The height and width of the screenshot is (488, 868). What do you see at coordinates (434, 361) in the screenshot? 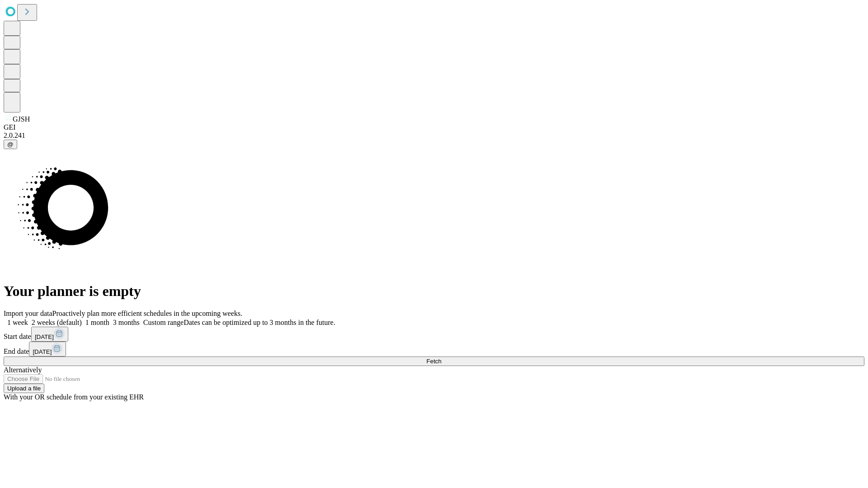
I see `span: Fetch` at bounding box center [434, 361].